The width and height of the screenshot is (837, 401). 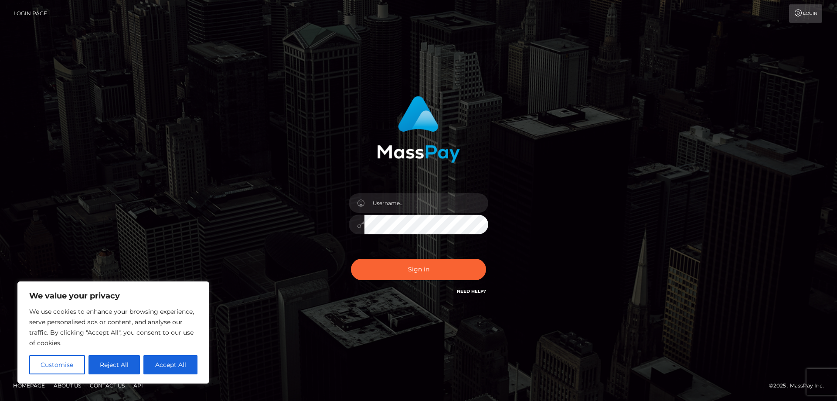 What do you see at coordinates (419, 269) in the screenshot?
I see `button: Sign in` at bounding box center [419, 269].